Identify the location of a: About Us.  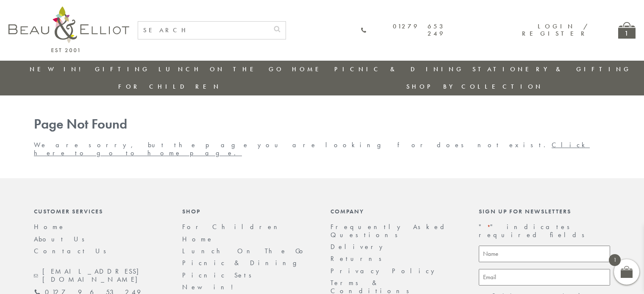
(62, 239).